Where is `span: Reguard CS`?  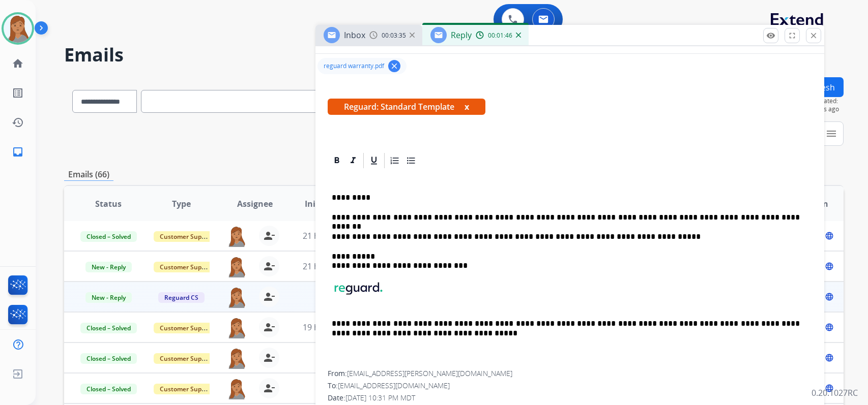
span: Reguard CS is located at coordinates (181, 297).